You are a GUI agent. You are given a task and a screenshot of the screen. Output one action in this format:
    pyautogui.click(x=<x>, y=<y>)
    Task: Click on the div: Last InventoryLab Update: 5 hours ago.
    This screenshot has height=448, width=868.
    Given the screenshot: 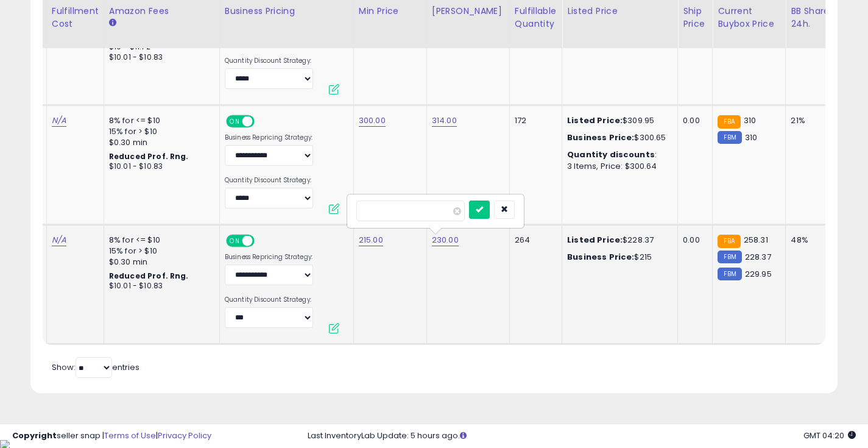 What is the action you would take?
    pyautogui.click(x=581, y=435)
    